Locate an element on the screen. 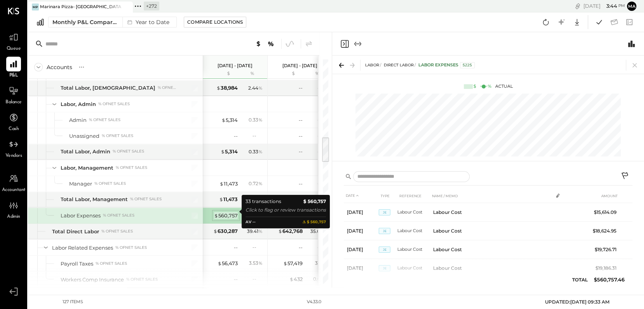 Image resolution: width=644 pixels, height=309 pixels. div: 432 is located at coordinates (296, 279).